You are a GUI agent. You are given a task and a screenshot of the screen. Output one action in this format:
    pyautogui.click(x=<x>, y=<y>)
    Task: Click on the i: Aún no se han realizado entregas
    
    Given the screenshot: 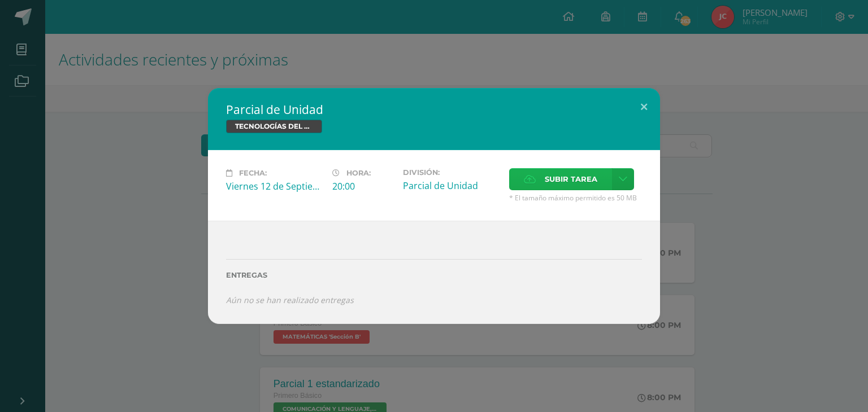 What is the action you would take?
    pyautogui.click(x=290, y=300)
    